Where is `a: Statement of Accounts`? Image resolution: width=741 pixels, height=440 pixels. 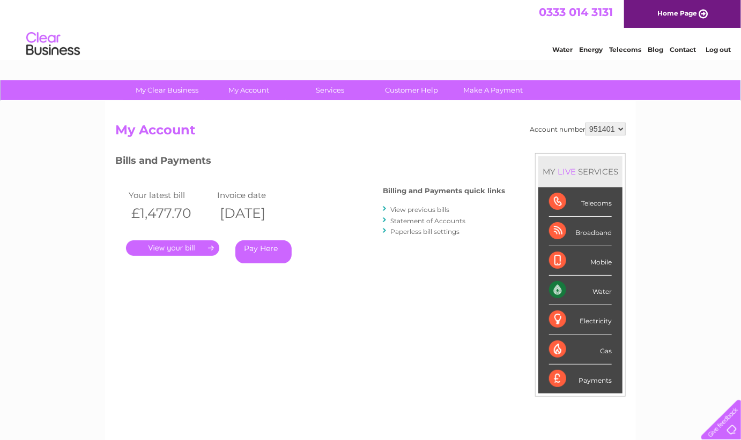 a: Statement of Accounts is located at coordinates (428, 221).